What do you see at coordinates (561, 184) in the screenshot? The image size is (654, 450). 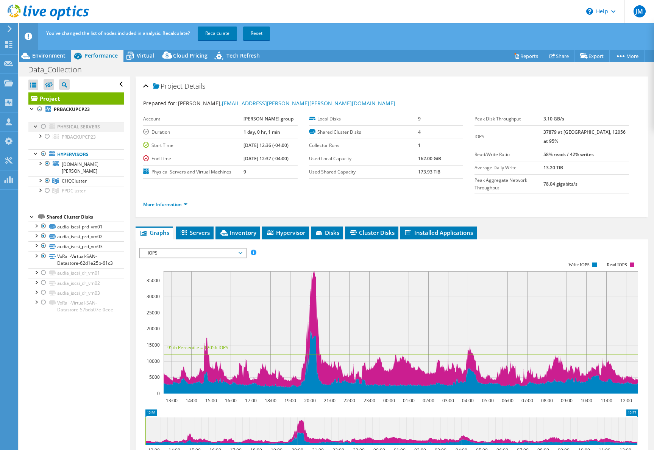 I see `b: 78.04 gigabits/s` at bounding box center [561, 184].